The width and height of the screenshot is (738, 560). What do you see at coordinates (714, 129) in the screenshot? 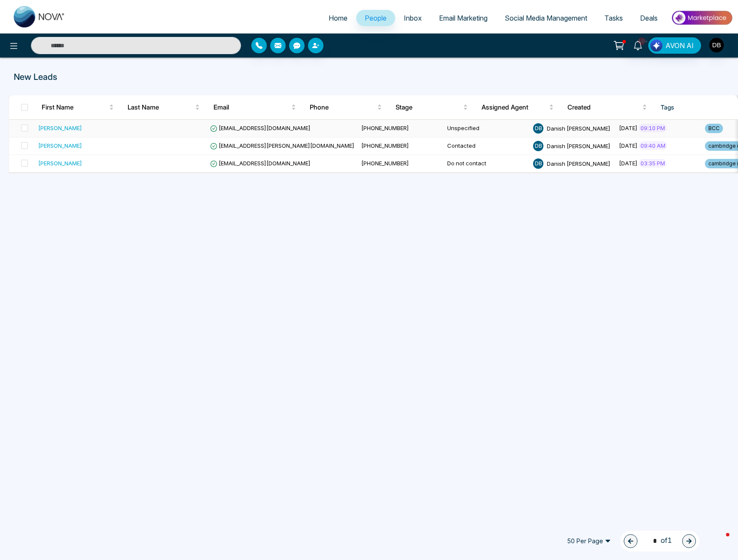
I see `span: BCC` at bounding box center [714, 129].